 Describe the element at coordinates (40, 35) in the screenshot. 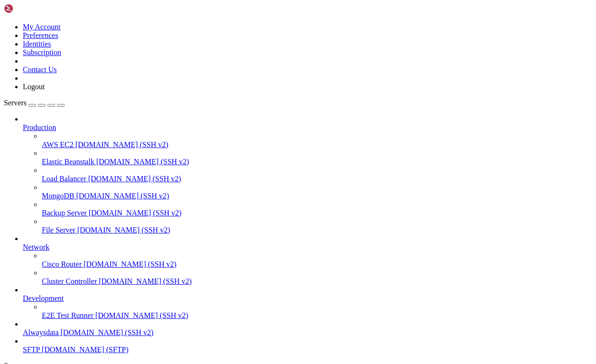

I see `a: Preferences` at that location.